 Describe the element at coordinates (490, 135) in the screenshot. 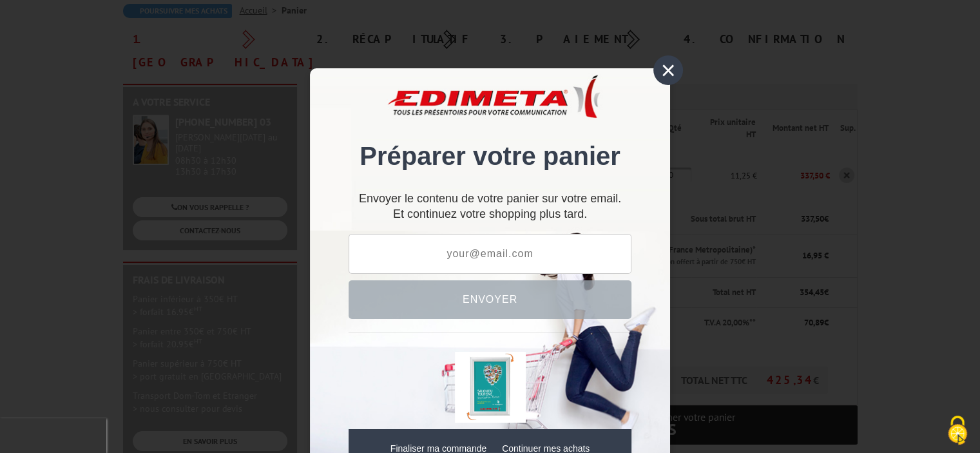

I see `div: Préparer votre panier` at that location.